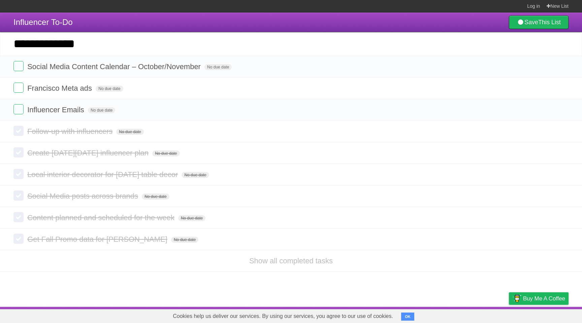 This screenshot has width=582, height=323. What do you see at coordinates (517, 298) in the screenshot?
I see `img: Buy me a coffee` at bounding box center [517, 298].